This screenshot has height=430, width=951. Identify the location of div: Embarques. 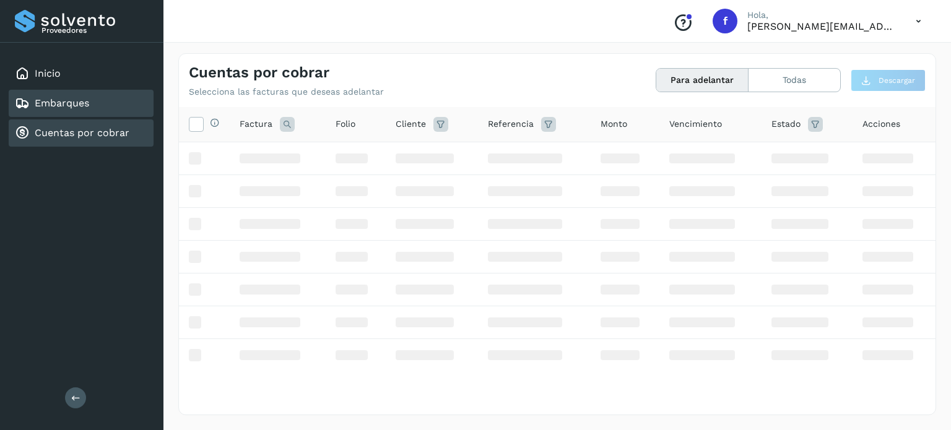
(81, 103).